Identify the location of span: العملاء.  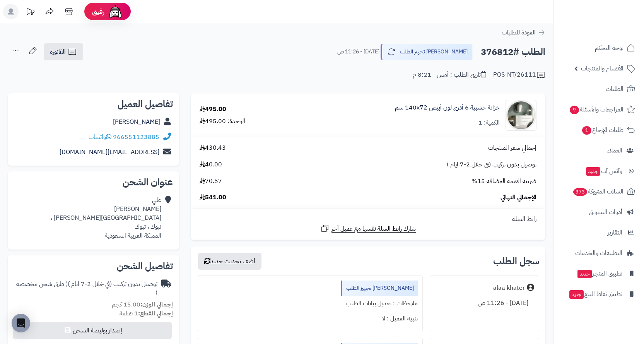
(615, 150).